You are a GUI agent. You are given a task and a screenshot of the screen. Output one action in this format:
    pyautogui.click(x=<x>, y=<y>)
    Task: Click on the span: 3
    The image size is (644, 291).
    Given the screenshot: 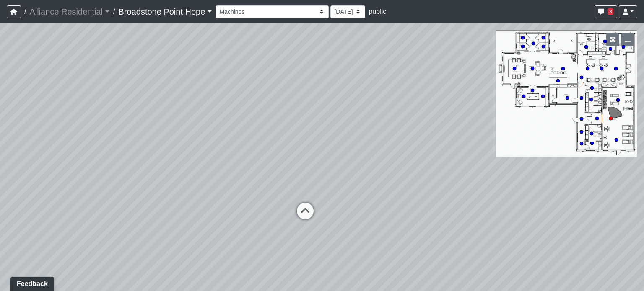 What is the action you would take?
    pyautogui.click(x=611, y=12)
    